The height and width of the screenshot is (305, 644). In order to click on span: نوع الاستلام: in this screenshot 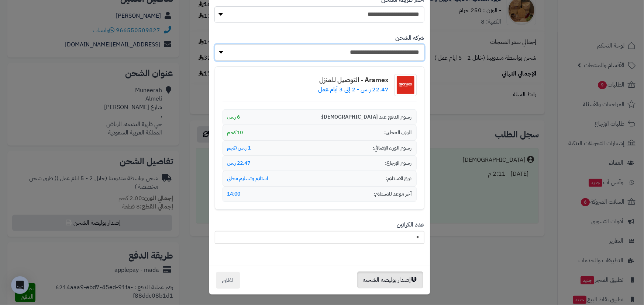, I will do `click(399, 179)`.